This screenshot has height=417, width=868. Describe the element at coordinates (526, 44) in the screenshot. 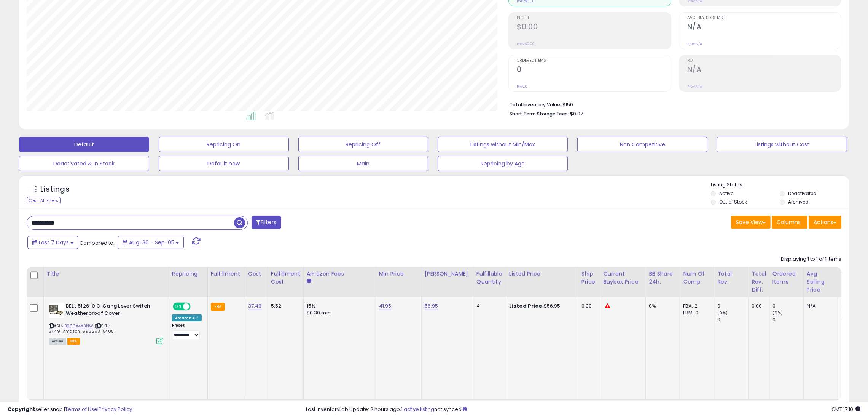

I see `small: Prev: $0.00` at that location.